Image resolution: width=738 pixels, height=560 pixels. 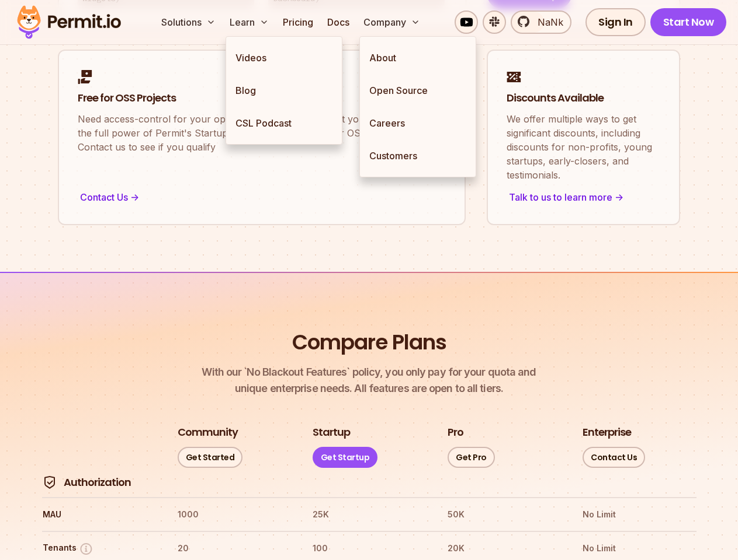 I want to click on button: Tenants, so click(x=68, y=549).